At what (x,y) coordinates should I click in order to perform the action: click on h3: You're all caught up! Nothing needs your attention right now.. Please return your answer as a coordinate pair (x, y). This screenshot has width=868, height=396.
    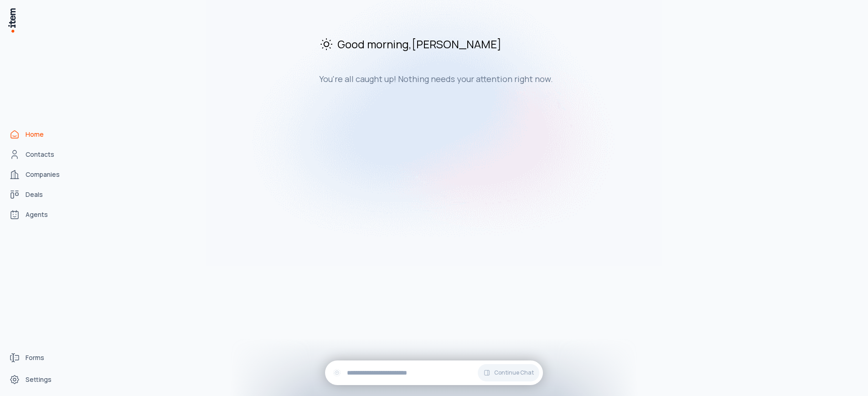
    Looking at the image, I should click on (473, 79).